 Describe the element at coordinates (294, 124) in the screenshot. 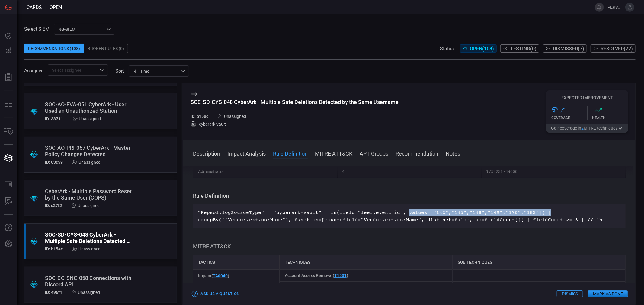

I see `div: cyberark-vault` at that location.